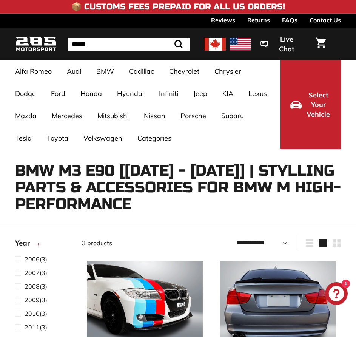  Describe the element at coordinates (42, 245) in the screenshot. I see `button: Year` at that location.